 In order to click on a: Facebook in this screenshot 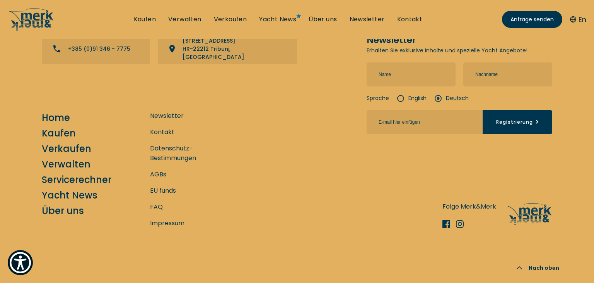, I will do `click(449, 224)`.